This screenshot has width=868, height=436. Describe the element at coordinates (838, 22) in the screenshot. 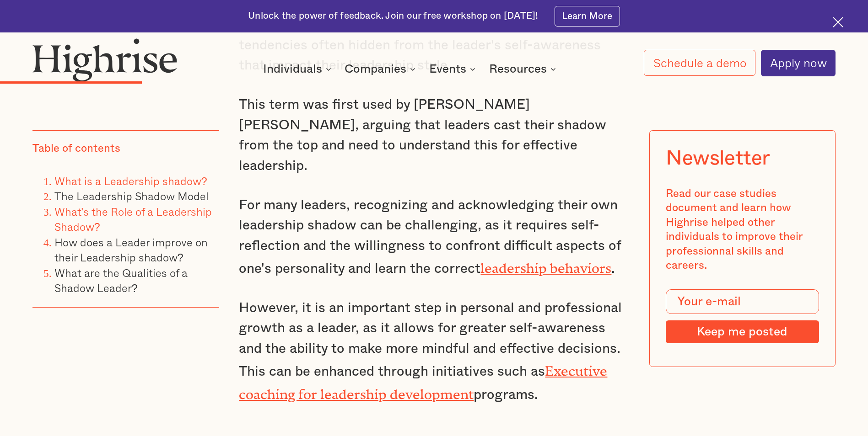

I see `img: Cross icon` at that location.